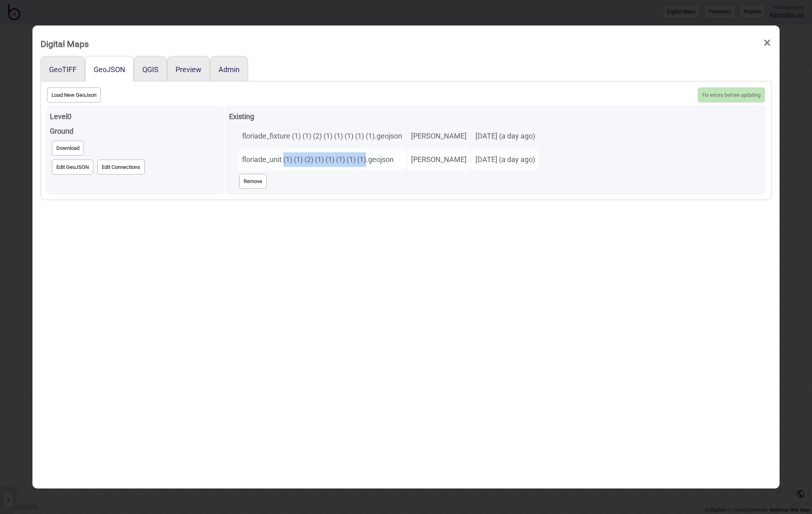 The image size is (812, 514). What do you see at coordinates (73, 95) in the screenshot?
I see `button: Load New GeoJson` at bounding box center [73, 95].